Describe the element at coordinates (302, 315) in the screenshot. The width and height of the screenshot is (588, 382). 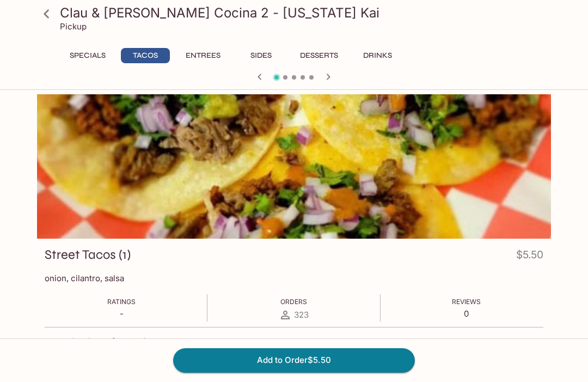
I see `span: 323` at that location.